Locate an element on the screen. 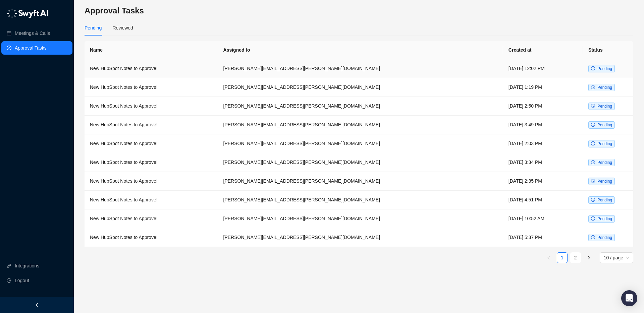 Image resolution: width=644 pixels, height=313 pixels. div: Pending is located at coordinates (93, 28).